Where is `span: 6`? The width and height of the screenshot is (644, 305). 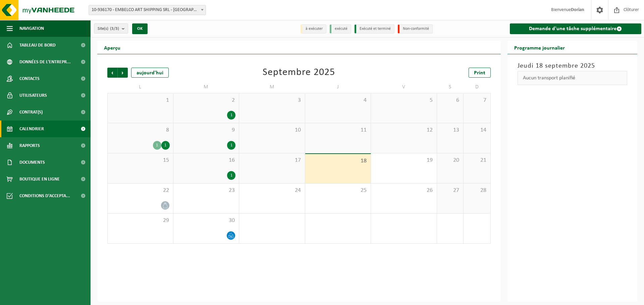
span: 6 is located at coordinates (450, 101).